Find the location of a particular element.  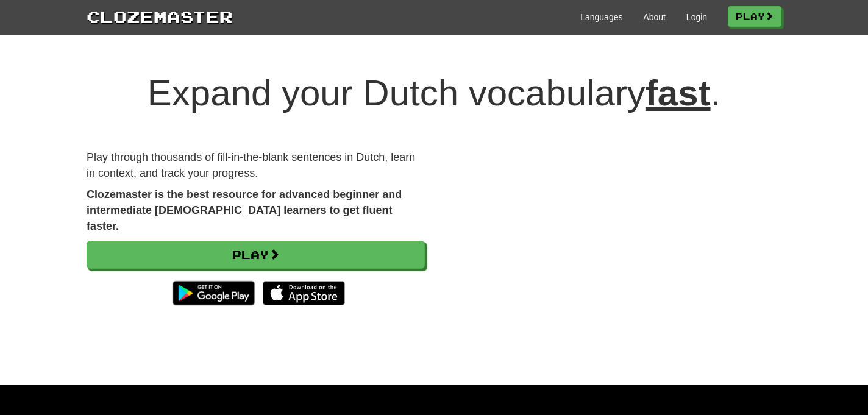

a: About is located at coordinates (654, 17).